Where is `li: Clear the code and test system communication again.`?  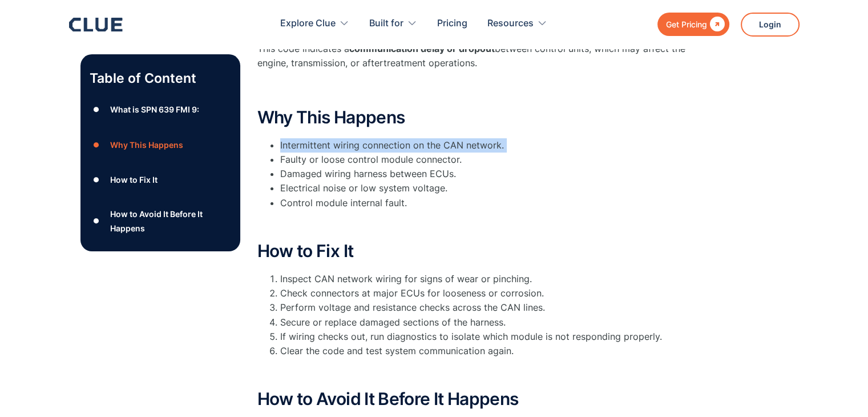
li: Clear the code and test system communication again. is located at coordinates (497, 350).